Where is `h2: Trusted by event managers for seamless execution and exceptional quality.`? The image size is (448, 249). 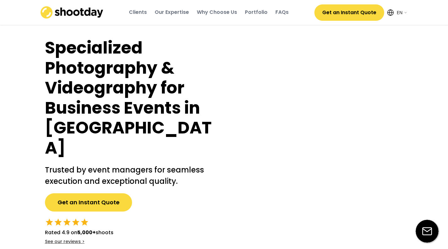
h2: Trusted by event managers for seamless execution and exceptional quality. is located at coordinates (128, 175).